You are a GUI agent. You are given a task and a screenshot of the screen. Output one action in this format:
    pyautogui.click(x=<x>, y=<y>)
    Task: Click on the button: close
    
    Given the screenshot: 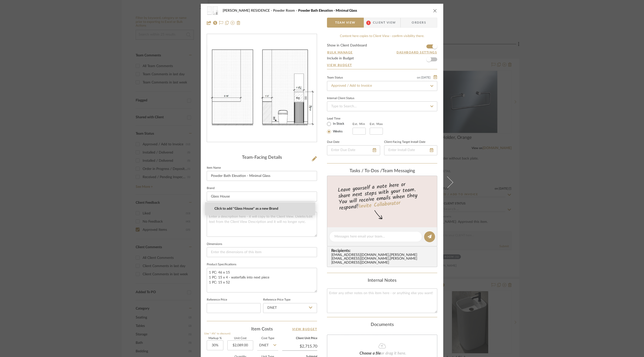 What is the action you would take?
    pyautogui.click(x=435, y=11)
    